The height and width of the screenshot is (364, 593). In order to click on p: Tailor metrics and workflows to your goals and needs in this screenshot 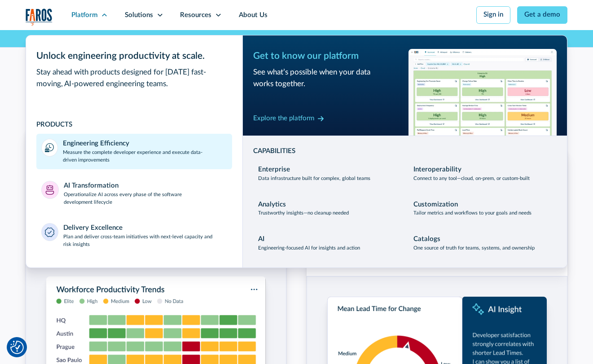, I will do `click(472, 213)`.